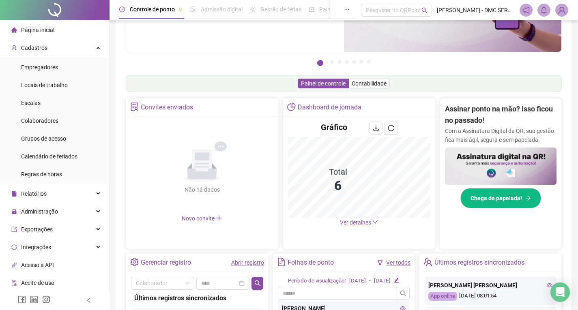 This screenshot has width=578, height=310. I want to click on button: 5, so click(354, 62).